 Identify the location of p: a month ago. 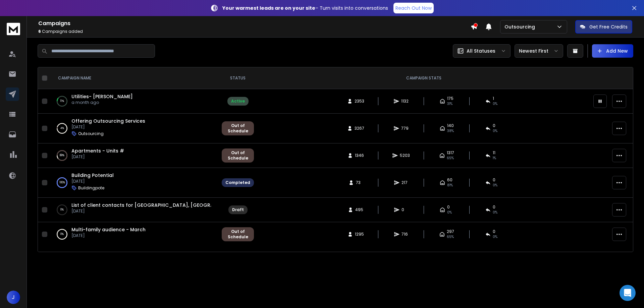
(102, 102).